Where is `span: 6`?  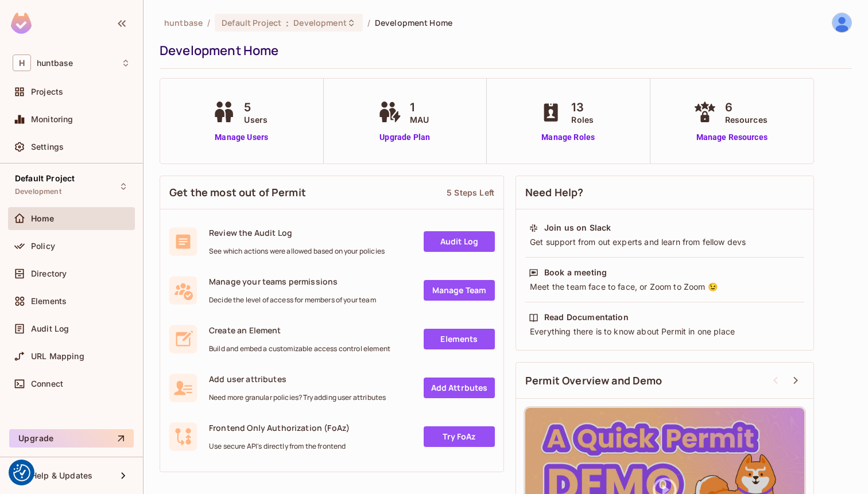
span: 6 is located at coordinates (746, 107).